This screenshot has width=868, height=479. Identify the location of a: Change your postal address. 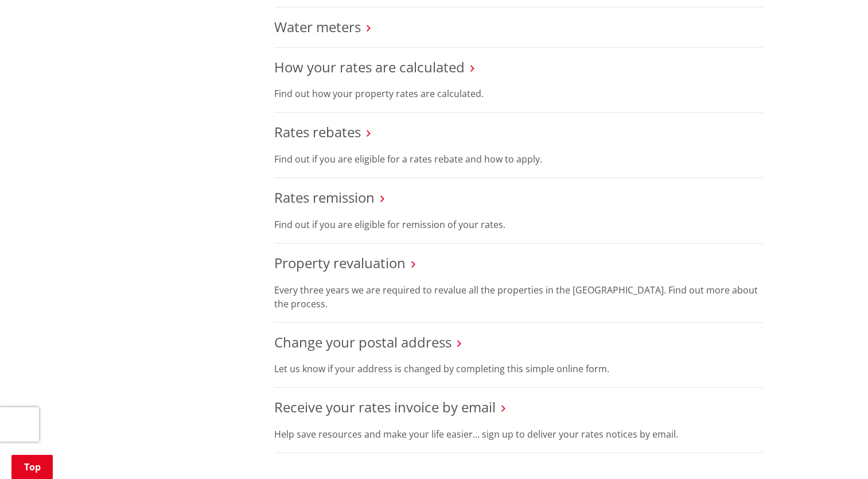
(362, 342).